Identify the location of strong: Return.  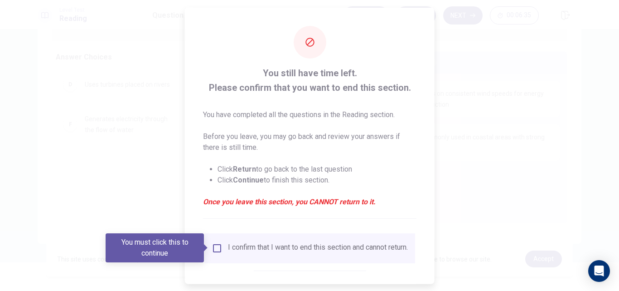
(244, 168).